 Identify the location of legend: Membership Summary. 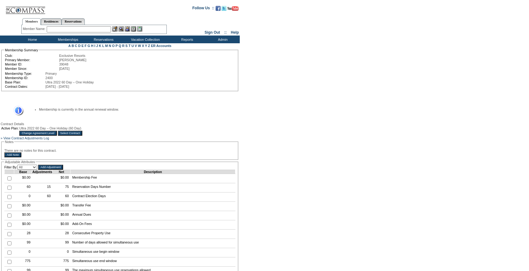
(21, 50).